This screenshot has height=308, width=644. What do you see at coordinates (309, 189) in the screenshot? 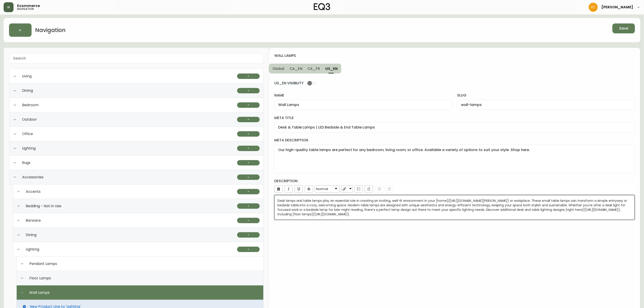
I see `div: Strikethrough` at bounding box center [309, 189].